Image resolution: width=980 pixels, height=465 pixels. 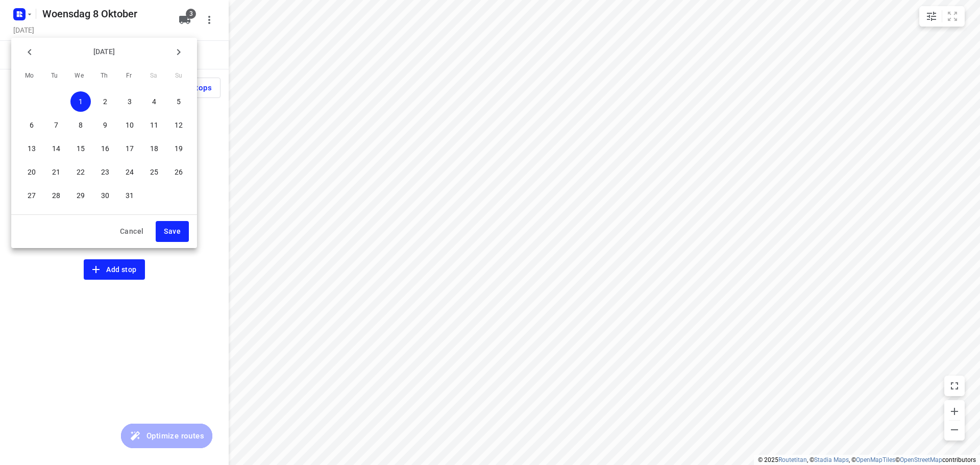 I want to click on p: 26, so click(x=179, y=172).